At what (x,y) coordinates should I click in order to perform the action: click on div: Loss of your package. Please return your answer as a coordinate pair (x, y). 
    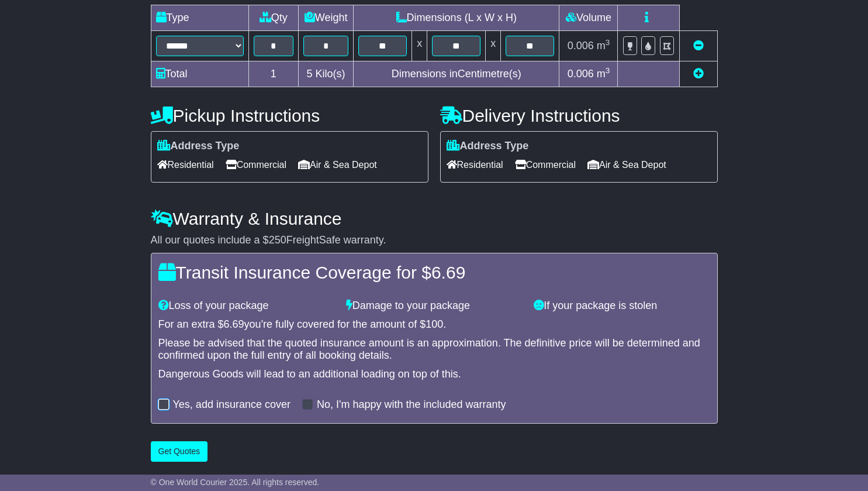
    Looking at the image, I should click on (246, 306).